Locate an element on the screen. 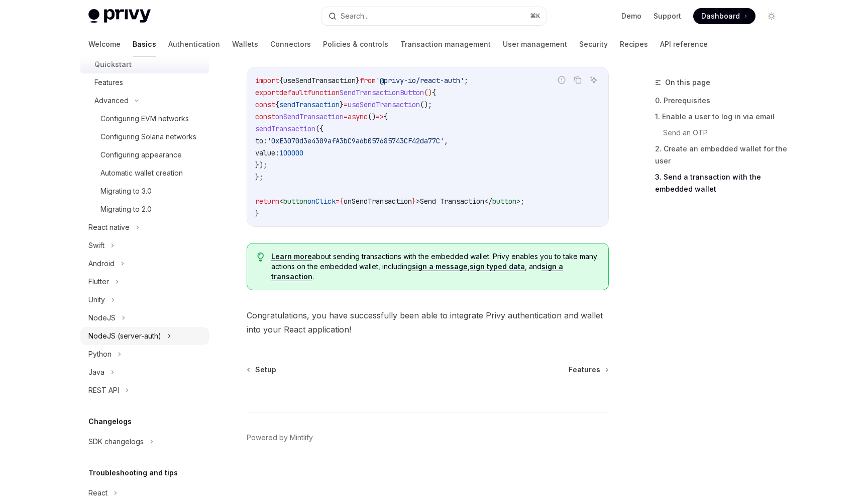 Image resolution: width=868 pixels, height=499 pixels. div: Flutter is located at coordinates (99, 281).